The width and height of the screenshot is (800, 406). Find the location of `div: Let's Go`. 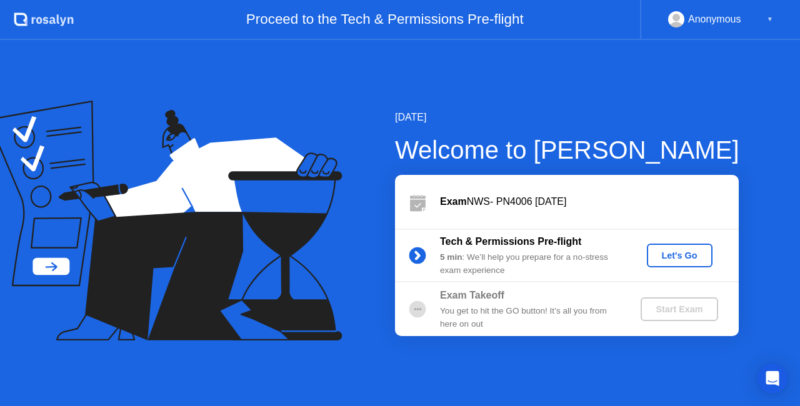

div: Let's Go is located at coordinates (679, 256).